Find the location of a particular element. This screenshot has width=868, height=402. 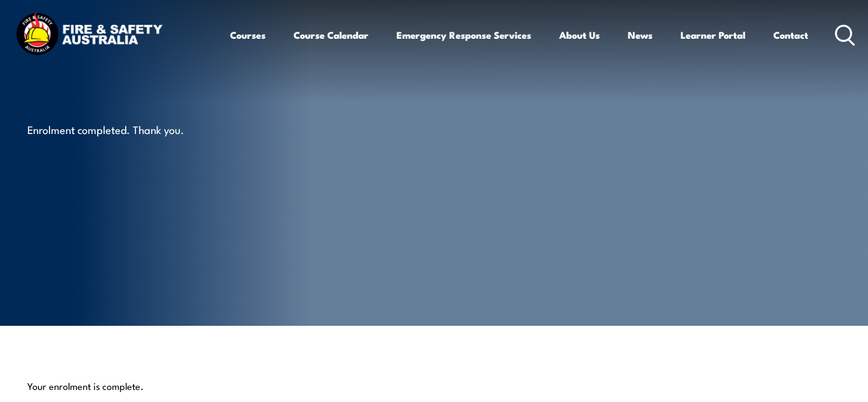

a: Emergency Response Services is located at coordinates (464, 35).